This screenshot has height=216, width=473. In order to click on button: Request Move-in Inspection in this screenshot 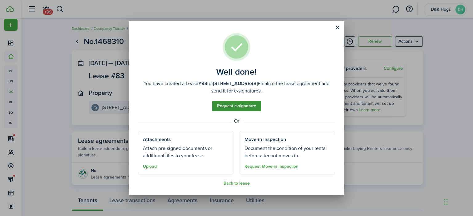, I will do `click(271, 167)`.